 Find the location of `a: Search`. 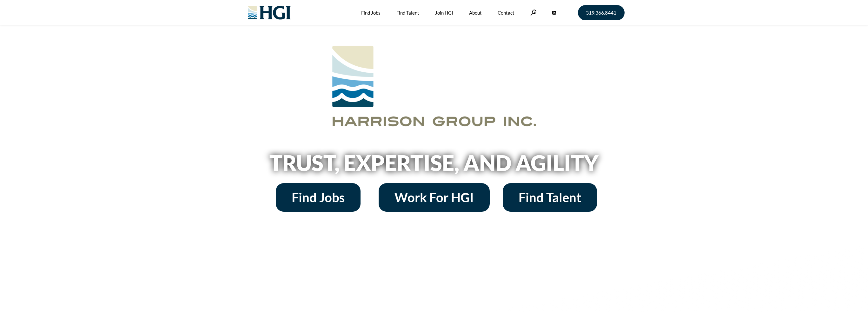

a: Search is located at coordinates (534, 12).